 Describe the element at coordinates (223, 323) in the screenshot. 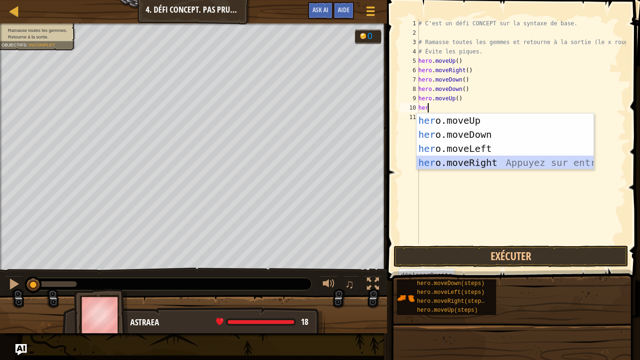

I see `div: Astraea` at that location.